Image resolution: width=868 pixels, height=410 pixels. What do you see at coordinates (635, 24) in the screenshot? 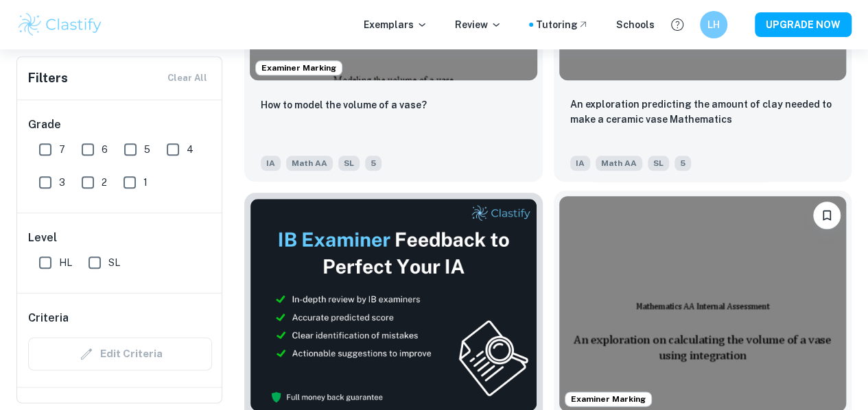
I see `div: Schools` at bounding box center [635, 24].